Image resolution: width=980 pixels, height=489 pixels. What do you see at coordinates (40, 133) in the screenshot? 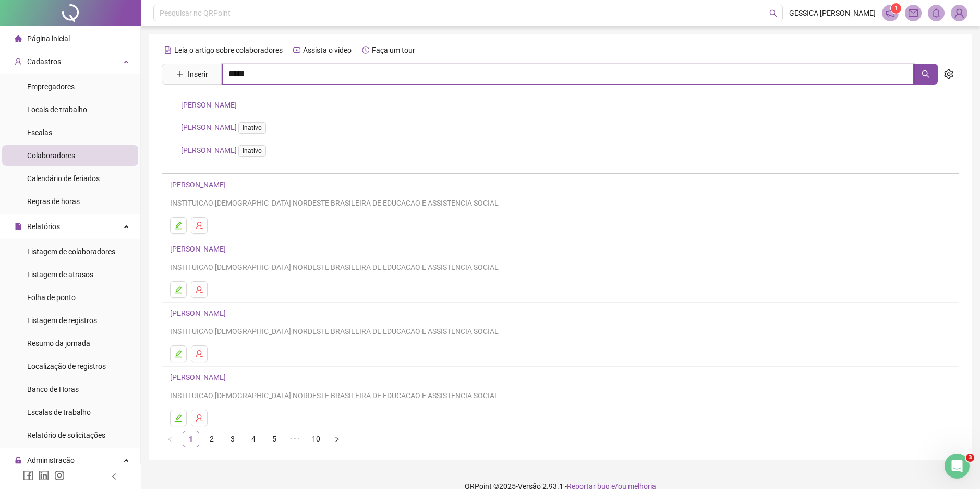
I see `span: Escalas` at bounding box center [40, 133].